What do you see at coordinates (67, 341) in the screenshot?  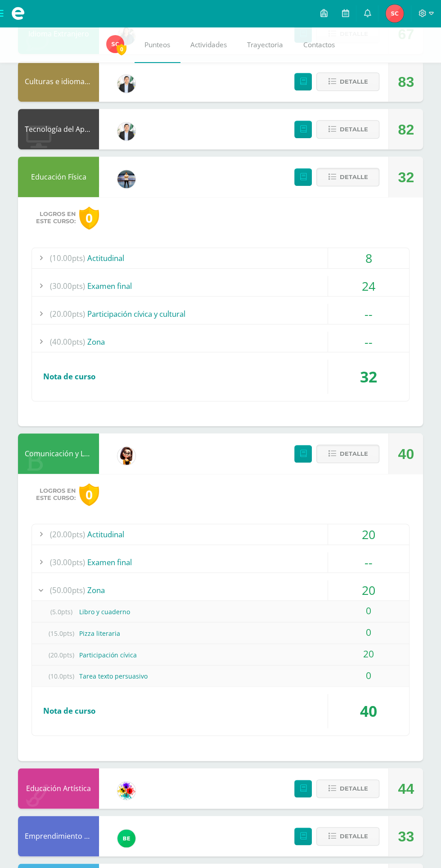 I see `span: (40.00pts)` at bounding box center [67, 341].